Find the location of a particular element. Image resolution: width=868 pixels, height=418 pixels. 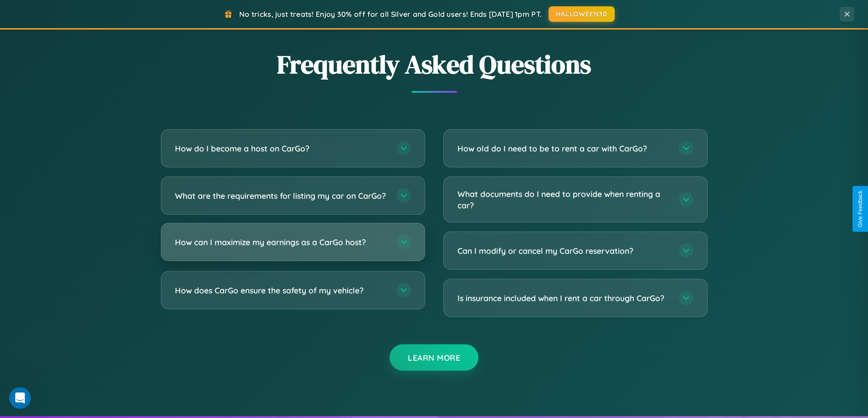

h3: How does CarGo ensure the safety of my vehicle? is located at coordinates (281, 291).